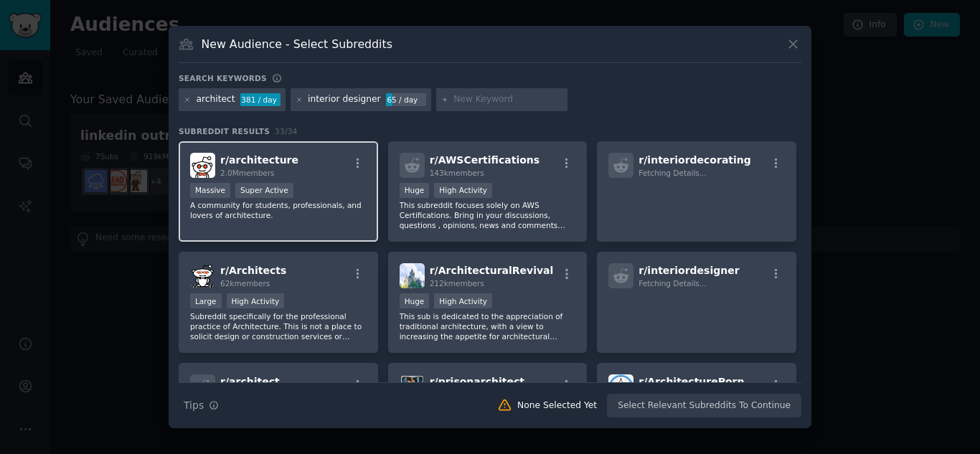 The height and width of the screenshot is (454, 980). What do you see at coordinates (278, 327) in the screenshot?
I see `p: Subreddit specifically for the professional practice of Architecture. This is not a place to soli...` at bounding box center [278, 327].